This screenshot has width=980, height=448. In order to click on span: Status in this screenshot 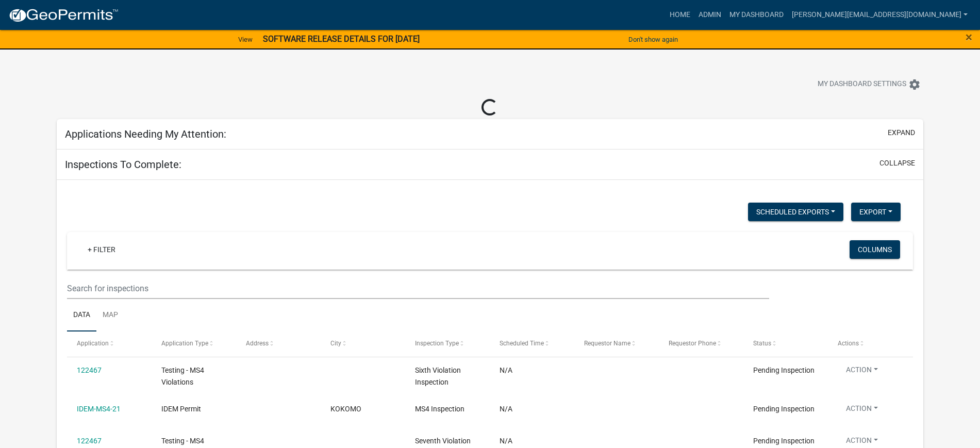, I will do `click(762, 344)`.